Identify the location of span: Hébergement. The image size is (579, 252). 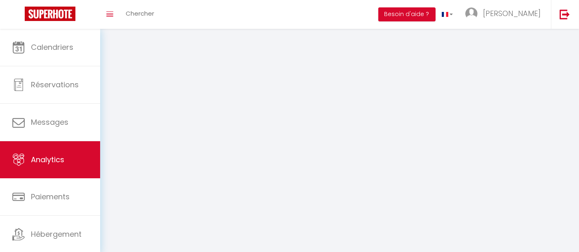
(56, 234).